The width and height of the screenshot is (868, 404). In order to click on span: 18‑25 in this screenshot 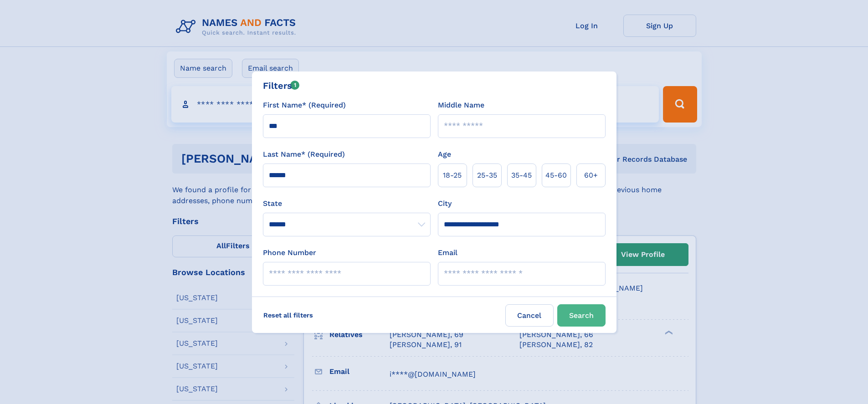, I will do `click(452, 175)`.